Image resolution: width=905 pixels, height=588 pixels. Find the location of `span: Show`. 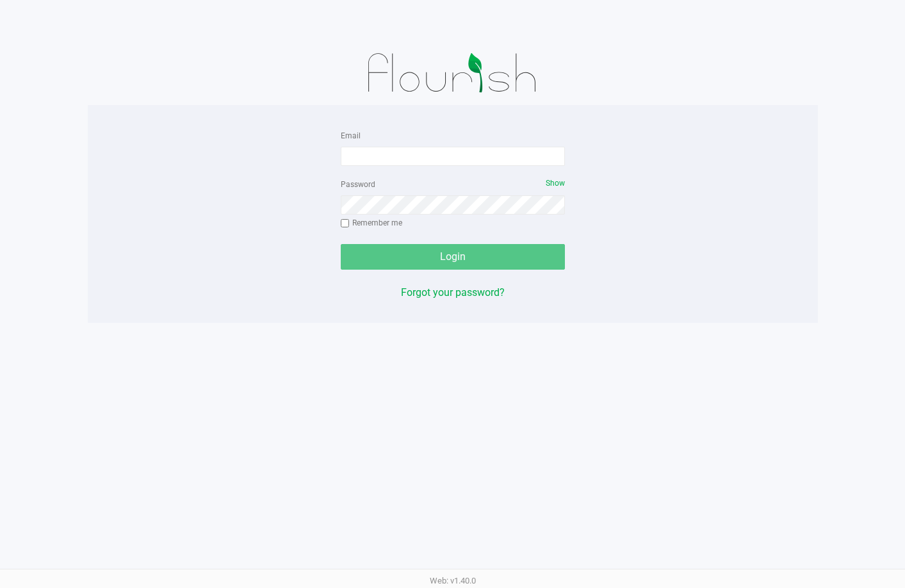

span: Show is located at coordinates (555, 183).